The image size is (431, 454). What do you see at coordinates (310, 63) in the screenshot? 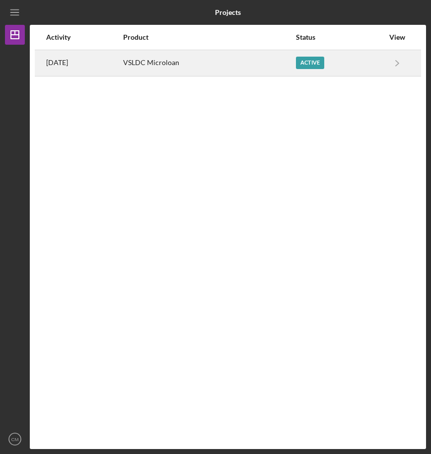
I see `div: Active` at bounding box center [310, 63].